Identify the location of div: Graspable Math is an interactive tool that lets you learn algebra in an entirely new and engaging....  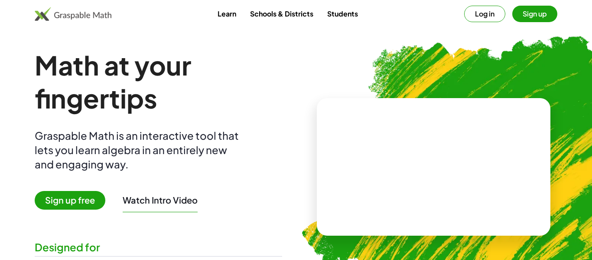
(139, 150).